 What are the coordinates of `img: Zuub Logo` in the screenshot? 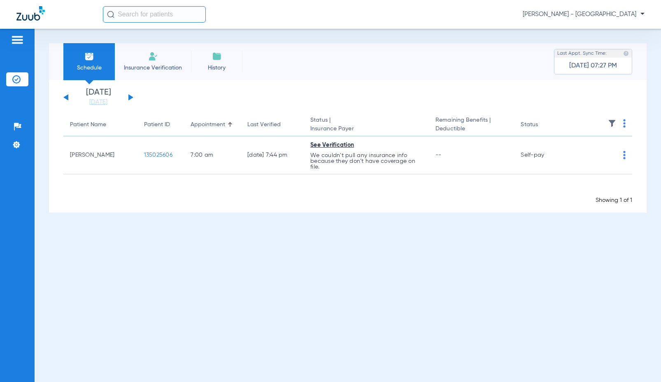 It's located at (30, 13).